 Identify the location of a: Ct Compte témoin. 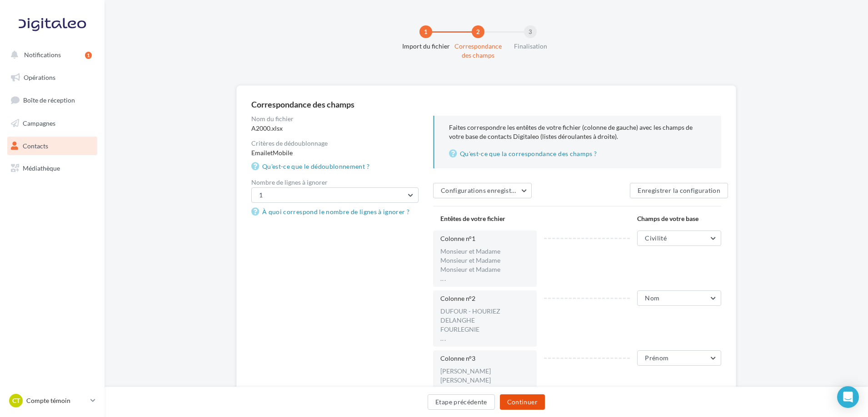
(52, 401).